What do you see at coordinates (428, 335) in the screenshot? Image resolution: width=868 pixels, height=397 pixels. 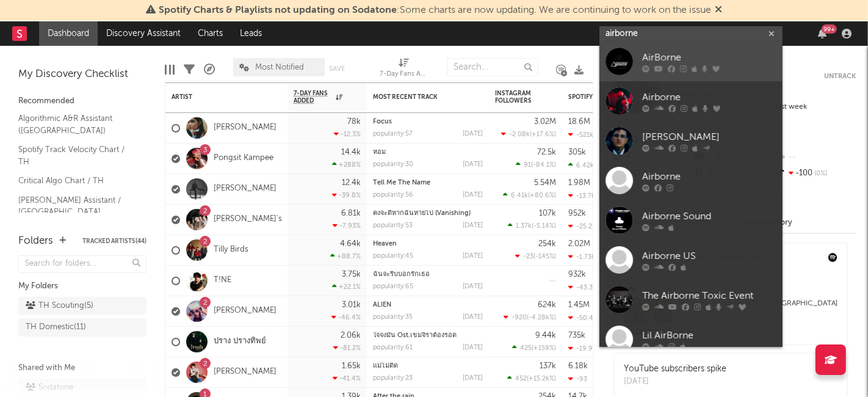 I see `div: ใจจงมั่น Ost.เขมจิราต้องรอด` at bounding box center [428, 335].